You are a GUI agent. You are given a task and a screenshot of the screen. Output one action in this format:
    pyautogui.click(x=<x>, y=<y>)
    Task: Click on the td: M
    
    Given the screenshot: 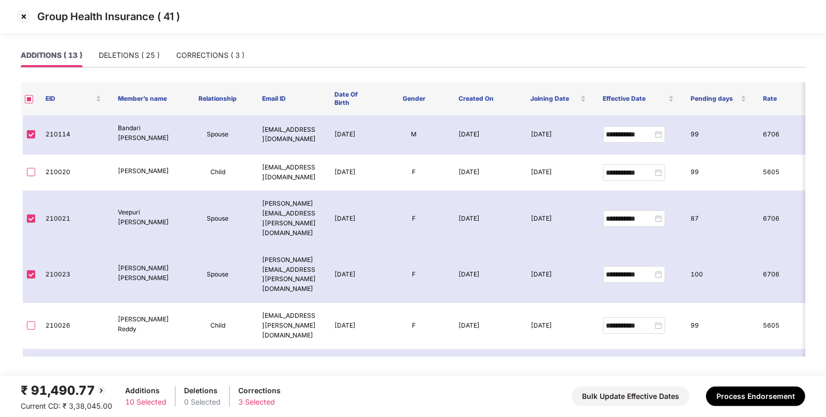 What is the action you would take?
    pyautogui.click(x=414, y=135)
    